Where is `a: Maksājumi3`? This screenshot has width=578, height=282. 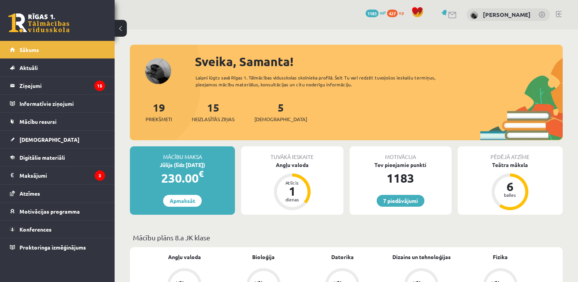
a: Maksājumi3 is located at coordinates (57, 175).